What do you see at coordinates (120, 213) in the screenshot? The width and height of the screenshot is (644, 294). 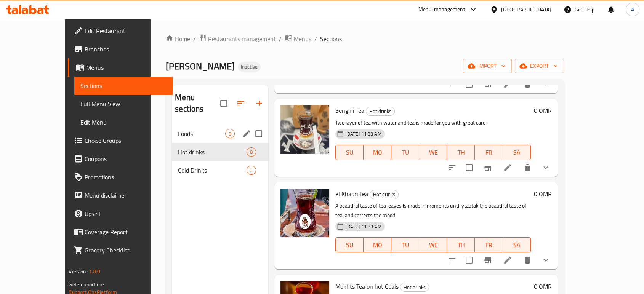 I see `a: Upsell` at bounding box center [120, 213].